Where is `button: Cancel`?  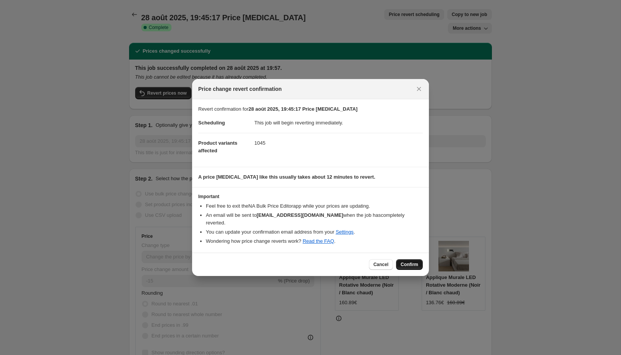
button: Cancel is located at coordinates (381, 265).